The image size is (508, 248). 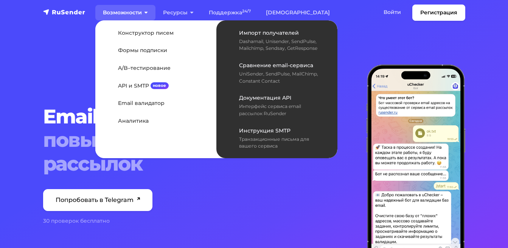 What do you see at coordinates (276, 65) in the screenshot?
I see `span: Сравнение email-сервиса` at bounding box center [276, 65].